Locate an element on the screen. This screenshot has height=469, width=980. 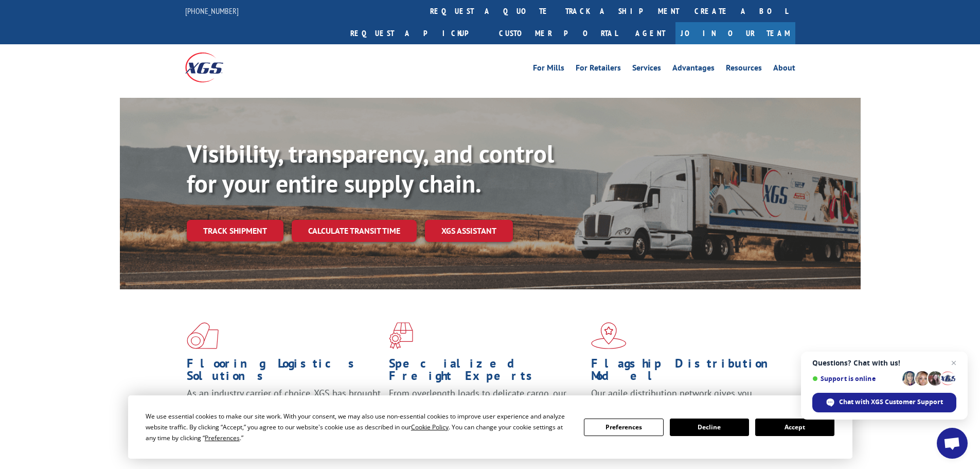
a: Services is located at coordinates (647, 69).